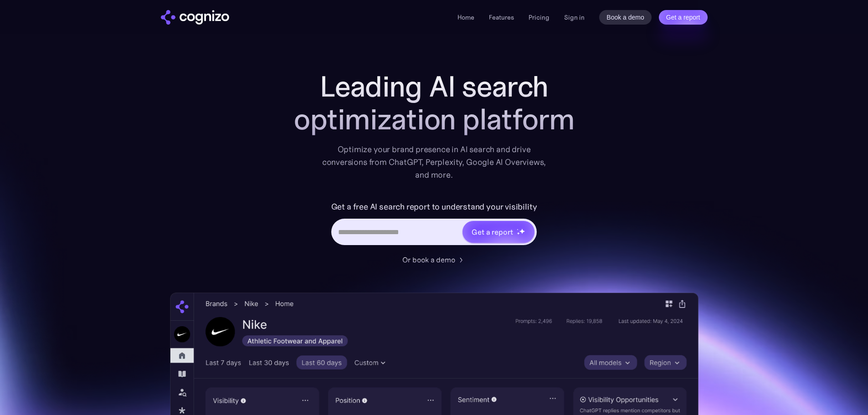 The image size is (868, 415). What do you see at coordinates (625, 17) in the screenshot?
I see `a: Book a demo` at bounding box center [625, 17].